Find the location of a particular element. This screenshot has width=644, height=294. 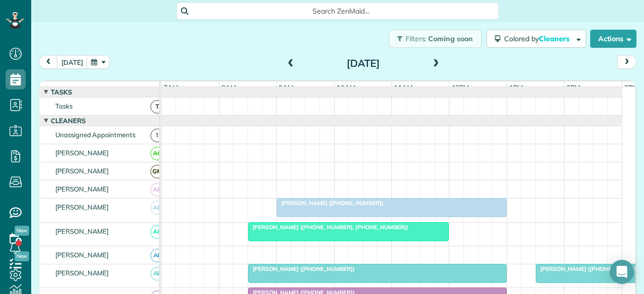

span: 12pm is located at coordinates (460, 88).